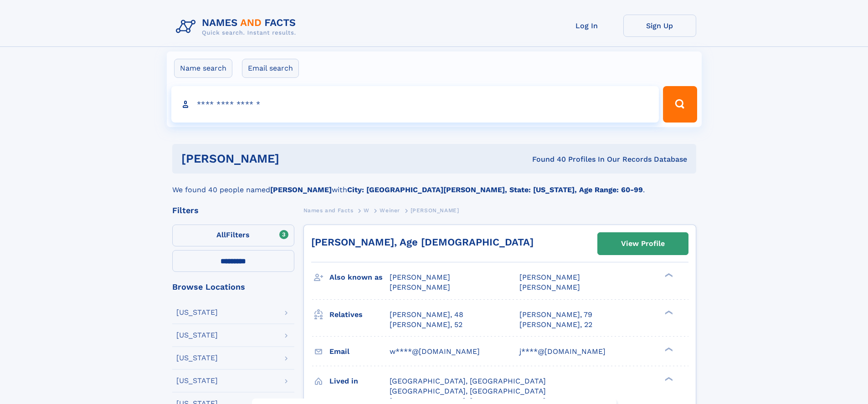 This screenshot has width=868, height=404. Describe the element at coordinates (359, 315) in the screenshot. I see `h3: Relatives` at that location.